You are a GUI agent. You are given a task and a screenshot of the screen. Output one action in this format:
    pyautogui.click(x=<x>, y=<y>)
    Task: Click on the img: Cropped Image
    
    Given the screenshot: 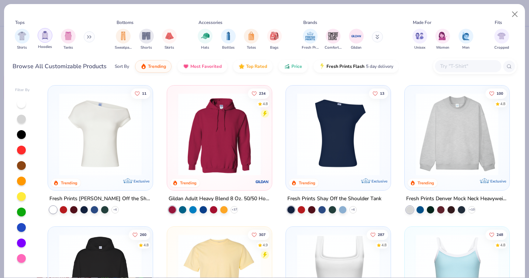 What is the action you would take?
    pyautogui.click(x=501, y=36)
    